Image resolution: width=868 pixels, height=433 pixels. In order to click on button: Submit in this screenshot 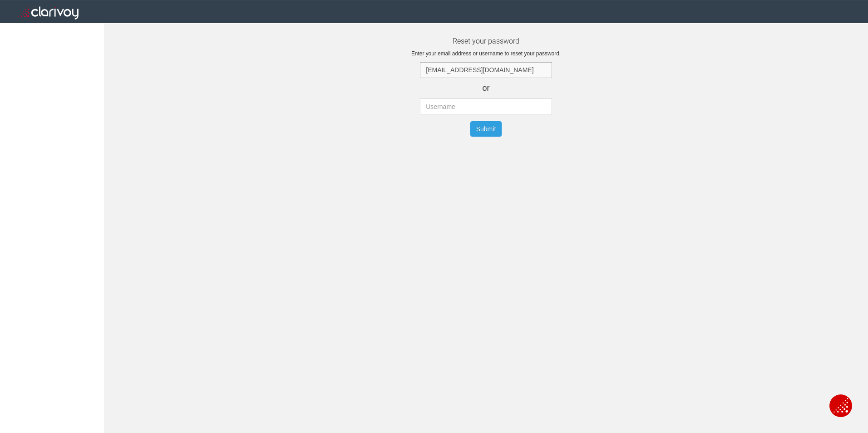, I will do `click(486, 129)`.